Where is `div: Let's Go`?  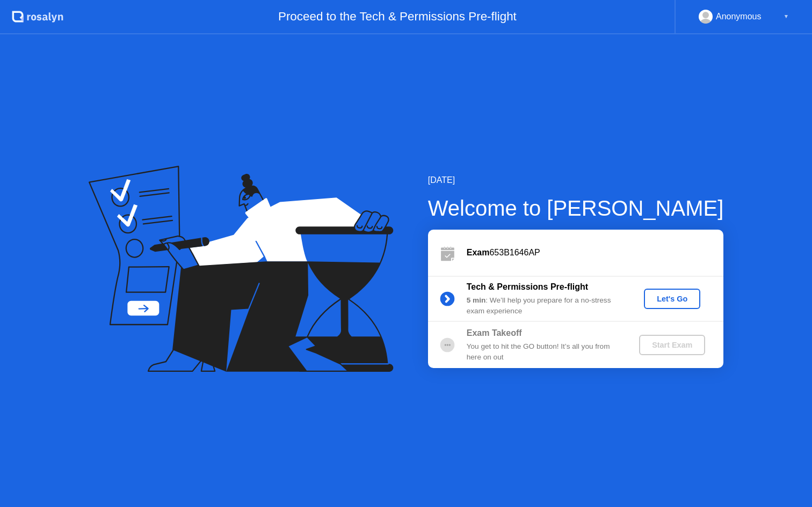
div: Let's Go is located at coordinates (672, 299).